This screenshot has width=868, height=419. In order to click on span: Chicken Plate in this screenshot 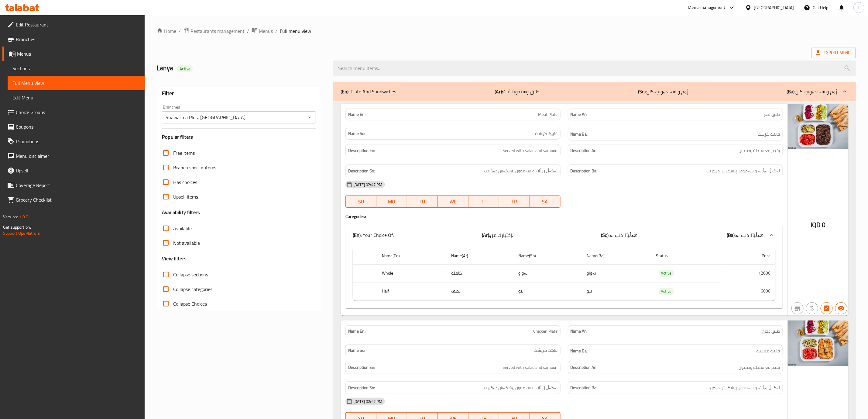, I will do `click(546, 331)`.